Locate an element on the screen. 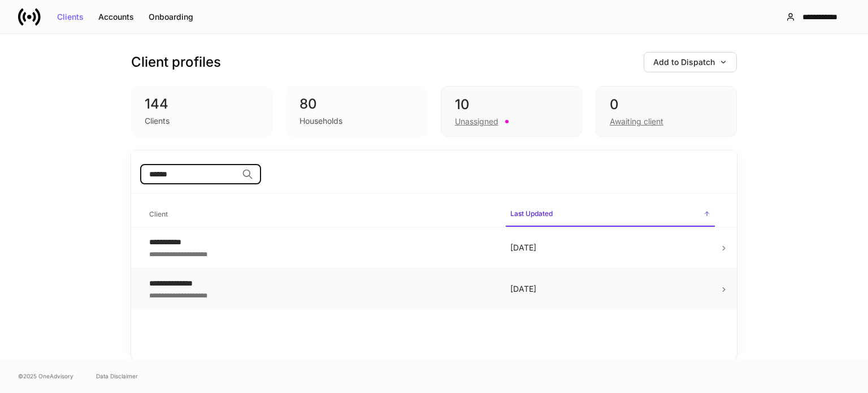 Image resolution: width=868 pixels, height=393 pixels. h6: Last Updated is located at coordinates (531, 213).